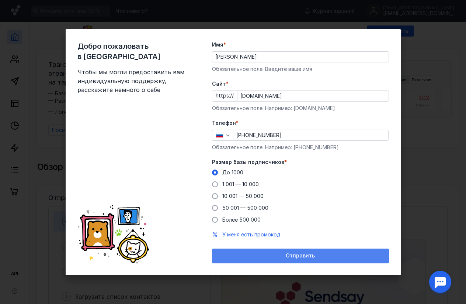  Describe the element at coordinates (133, 81) in the screenshot. I see `span: Чтобы мы могли предоставить вам индивидуальную поддержку, расскажите немного о себе` at that location.